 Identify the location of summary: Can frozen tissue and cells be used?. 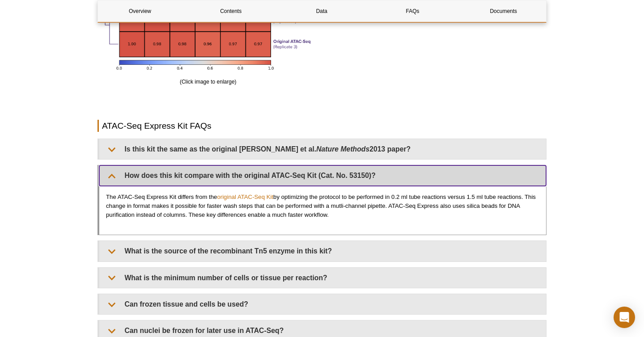
(322, 304).